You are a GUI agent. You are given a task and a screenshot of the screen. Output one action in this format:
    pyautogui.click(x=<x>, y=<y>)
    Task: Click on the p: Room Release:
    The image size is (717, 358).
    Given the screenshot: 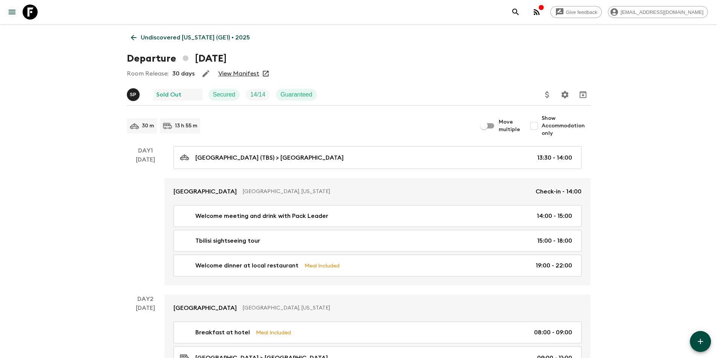 What is the action you would take?
    pyautogui.click(x=147, y=74)
    